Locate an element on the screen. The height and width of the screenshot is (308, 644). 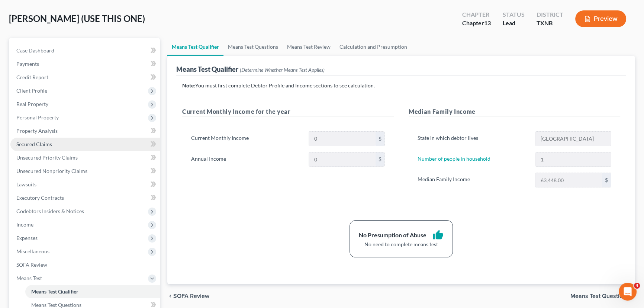
i: thumb_up is located at coordinates (438, 235).